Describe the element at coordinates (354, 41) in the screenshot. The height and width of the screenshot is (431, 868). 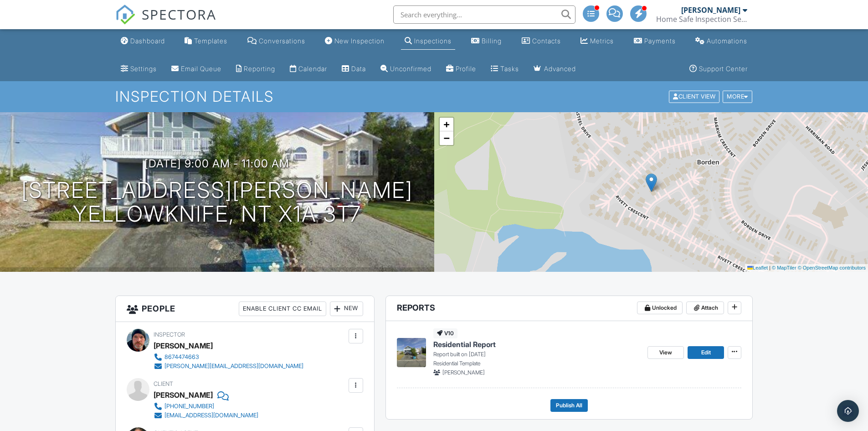
I see `a: New Inspection` at that location.